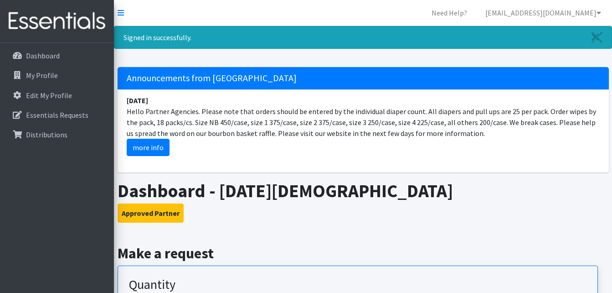  I want to click on h3: Quantity, so click(358, 285).